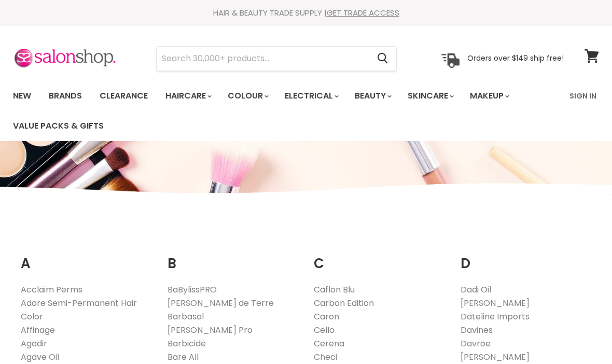  Describe the element at coordinates (51, 290) in the screenshot. I see `a: Acclaim Perms` at that location.